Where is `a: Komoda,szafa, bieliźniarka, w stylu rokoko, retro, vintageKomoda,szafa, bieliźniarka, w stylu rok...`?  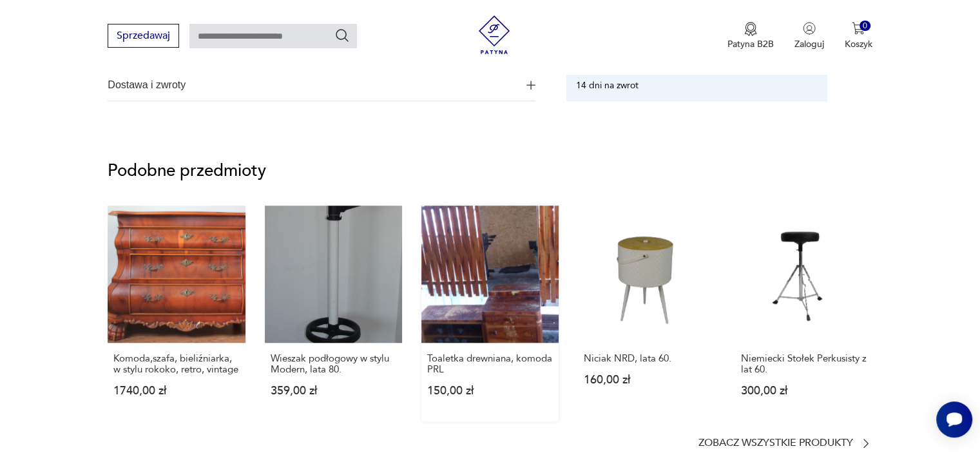
a: Komoda,szafa, bieliźniarka, w stylu rokoko, retro, vintageKomoda,szafa, bieliźniarka, w stylu rok... is located at coordinates (176, 313).